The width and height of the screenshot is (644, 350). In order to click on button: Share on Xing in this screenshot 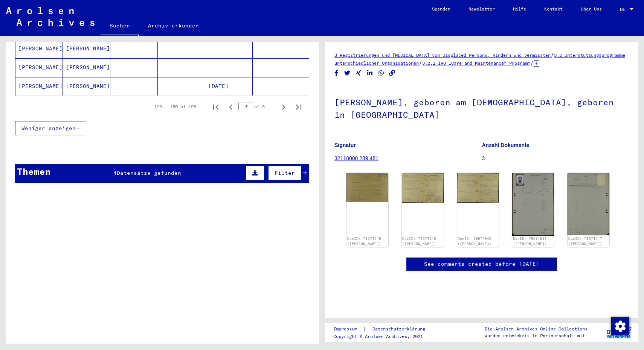, I will do `click(359, 73)`.